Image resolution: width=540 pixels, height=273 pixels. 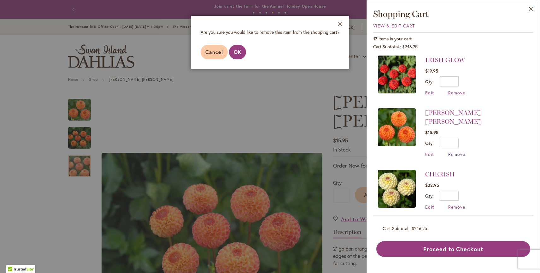 I want to click on img: CHERISH, so click(x=397, y=189).